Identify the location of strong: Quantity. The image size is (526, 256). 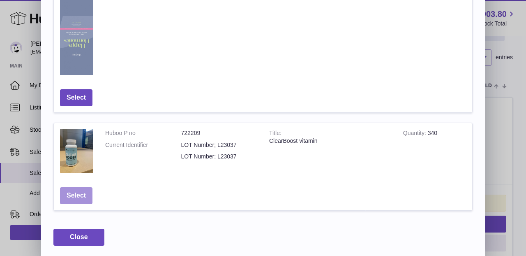
(416, 134).